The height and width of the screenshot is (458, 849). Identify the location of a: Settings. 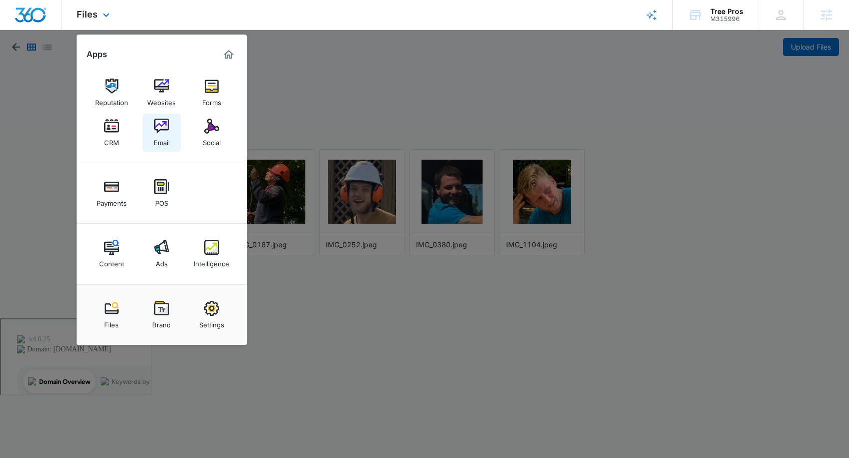
(212, 315).